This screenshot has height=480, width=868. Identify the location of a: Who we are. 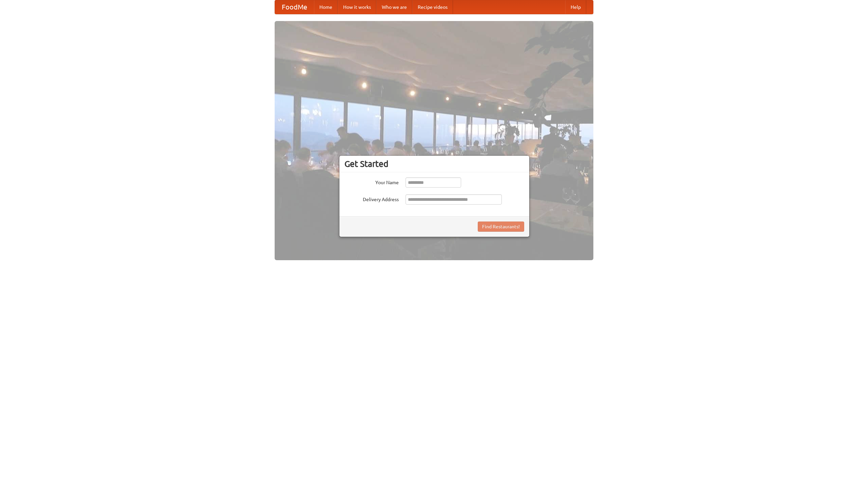
(394, 7).